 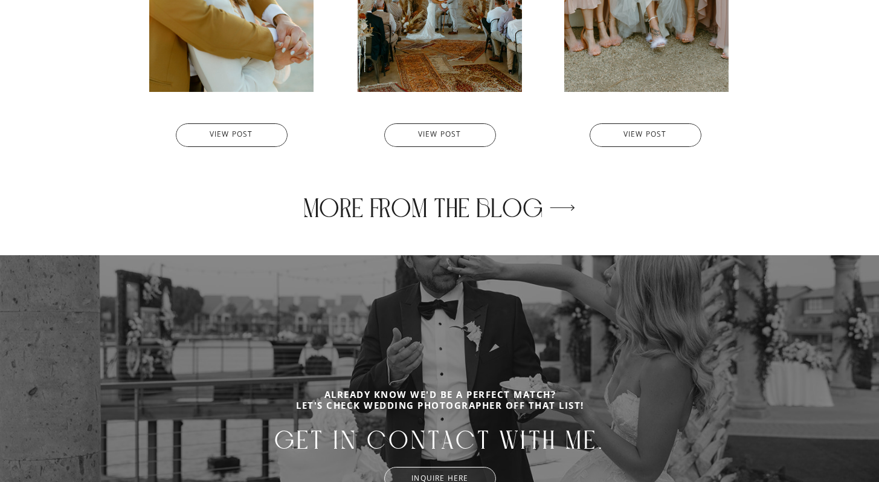 What do you see at coordinates (440, 400) in the screenshot?
I see `b: ALREADY KNOW WE'D BE A PERFECT MATCH? Let's check wedding photographer off that list!` at bounding box center [440, 400].